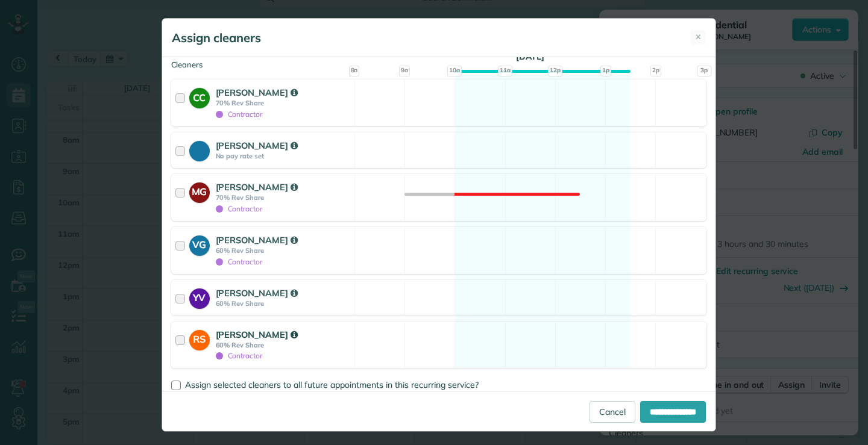 Image resolution: width=868 pixels, height=445 pixels. Describe the element at coordinates (199, 96) in the screenshot. I see `strong: CC` at that location.